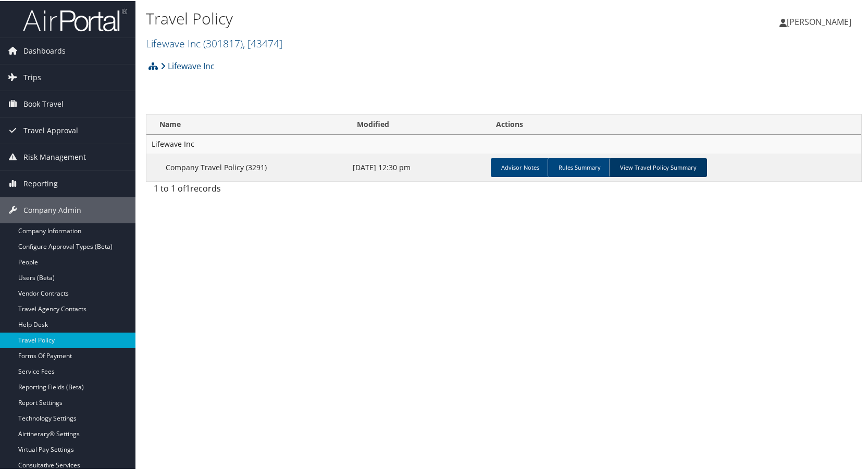  Describe the element at coordinates (51, 130) in the screenshot. I see `span: Travel Approval` at that location.